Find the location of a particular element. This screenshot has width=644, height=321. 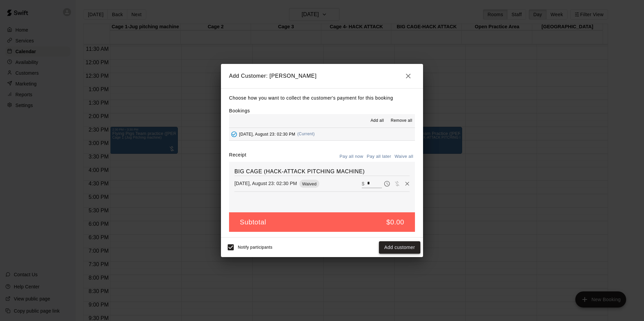

button: Pay all now is located at coordinates (351, 157).